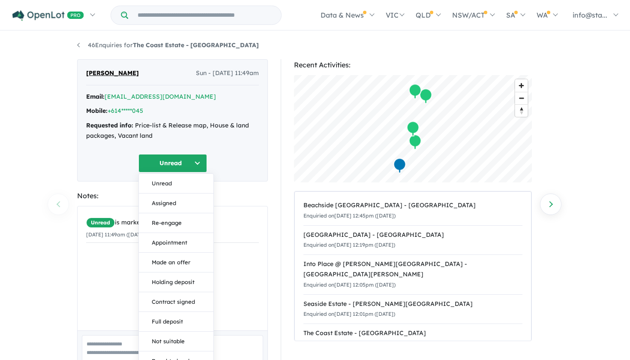 This screenshot has width=630, height=360. What do you see at coordinates (413, 129) in the screenshot?
I see `canvas: Map` at bounding box center [413, 129].